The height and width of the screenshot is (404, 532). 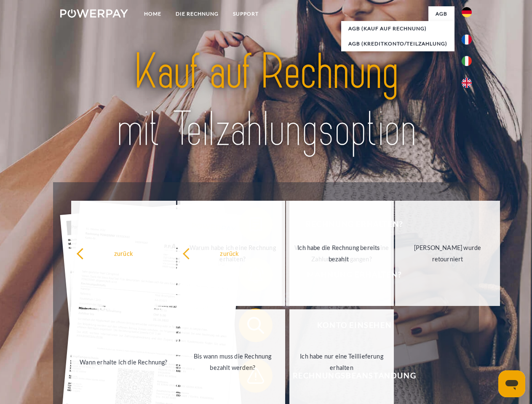 I want to click on img: de, so click(x=467, y=12).